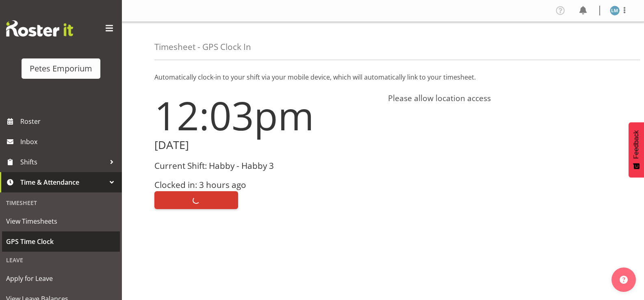 The image size is (644, 300). What do you see at coordinates (500, 98) in the screenshot?
I see `h4: Please allow location access` at bounding box center [500, 98].